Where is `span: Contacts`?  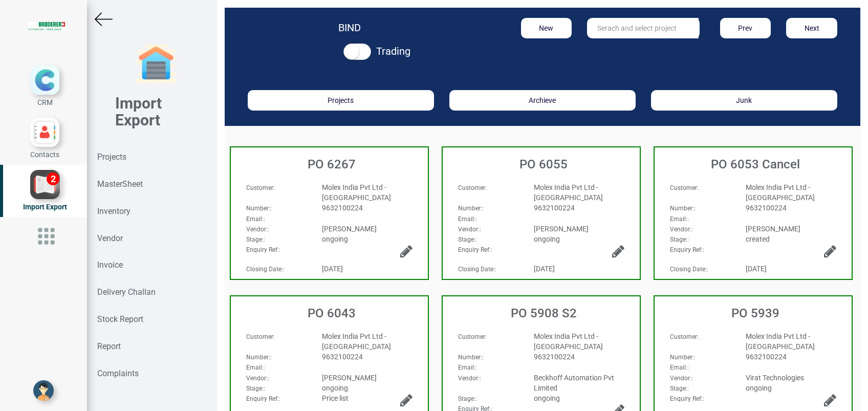
span: Contacts is located at coordinates (45, 154).